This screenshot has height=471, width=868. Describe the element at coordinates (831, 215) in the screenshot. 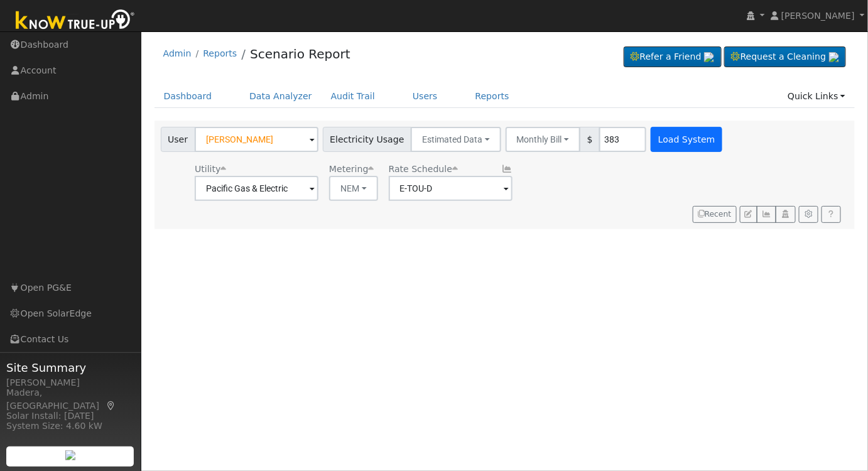

I see `a: Help Link` at that location.